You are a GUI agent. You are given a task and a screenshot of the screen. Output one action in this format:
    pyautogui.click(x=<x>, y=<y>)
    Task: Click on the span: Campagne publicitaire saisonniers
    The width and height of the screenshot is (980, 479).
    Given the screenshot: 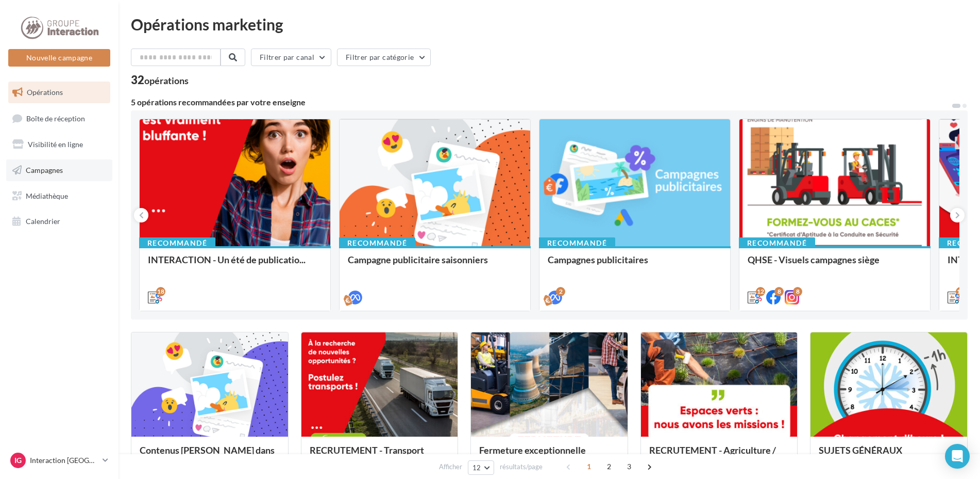 What is the action you would take?
    pyautogui.click(x=418, y=260)
    